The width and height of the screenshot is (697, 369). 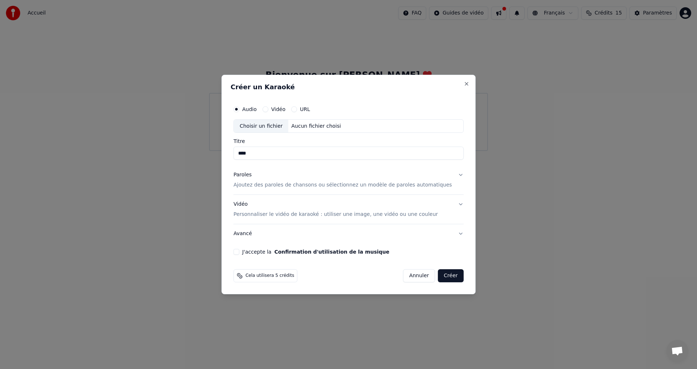 I want to click on div: Choisir un fichier, so click(x=261, y=126).